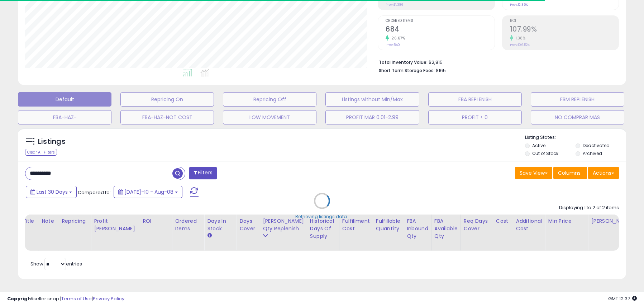  What do you see at coordinates (64, 100) in the screenshot?
I see `button: Default` at bounding box center [64, 100].